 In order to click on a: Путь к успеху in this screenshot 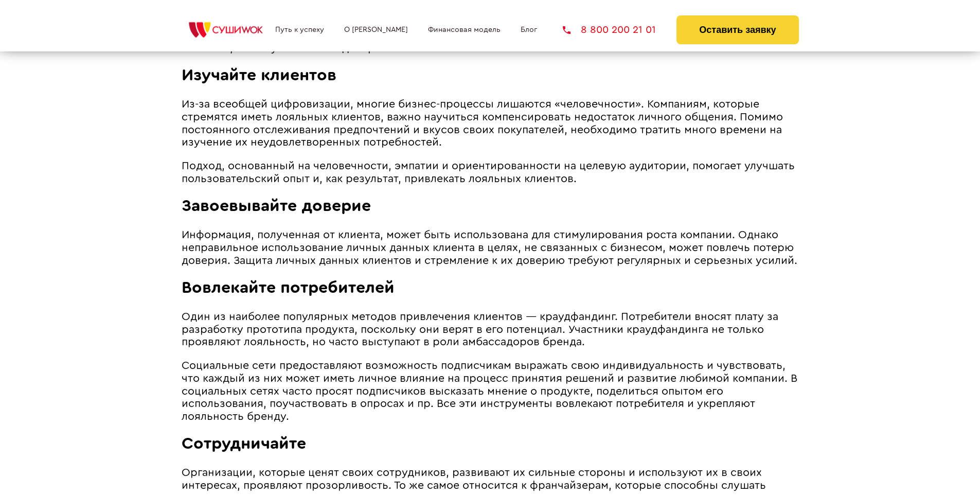, I will do `click(299, 30)`.